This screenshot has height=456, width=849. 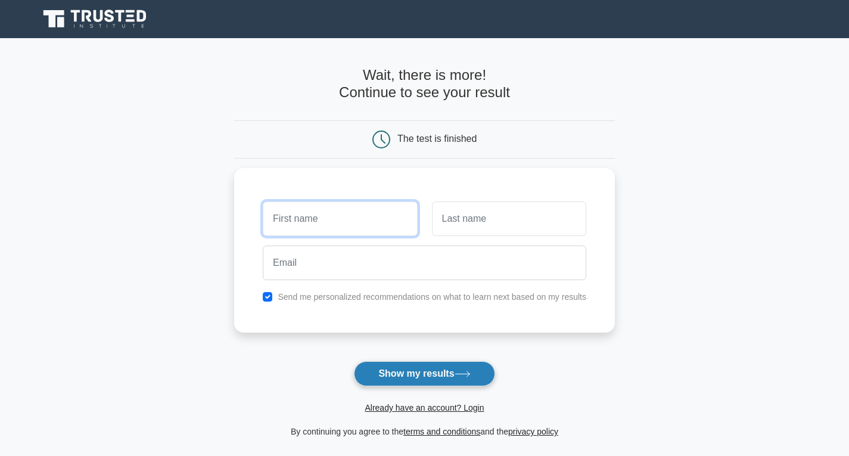 What do you see at coordinates (339, 219) in the screenshot?
I see `input: First name` at bounding box center [339, 219].